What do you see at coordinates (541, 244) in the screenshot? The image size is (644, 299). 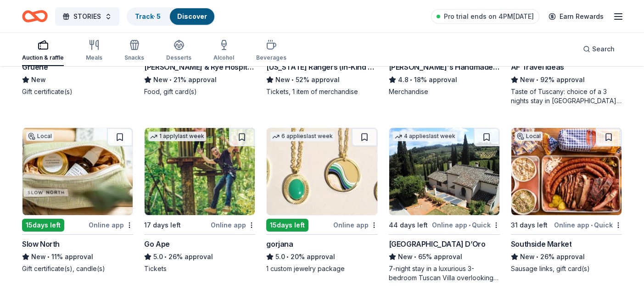 I see `div: Southside Market` at bounding box center [541, 244].